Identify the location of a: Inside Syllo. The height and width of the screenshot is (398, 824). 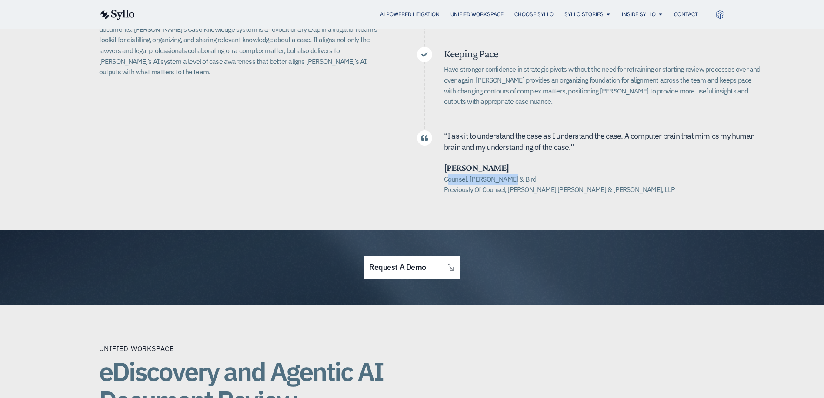
(638, 14).